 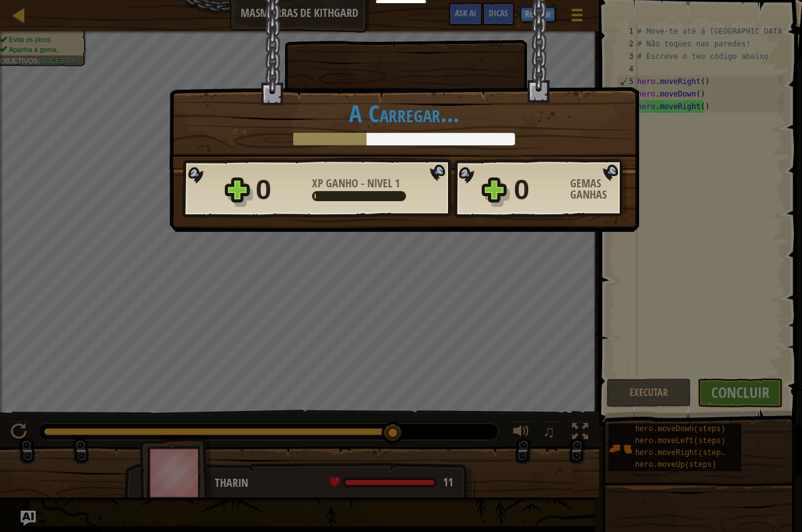 What do you see at coordinates (337, 183) in the screenshot?
I see `span: XP Ganho` at bounding box center [337, 183].